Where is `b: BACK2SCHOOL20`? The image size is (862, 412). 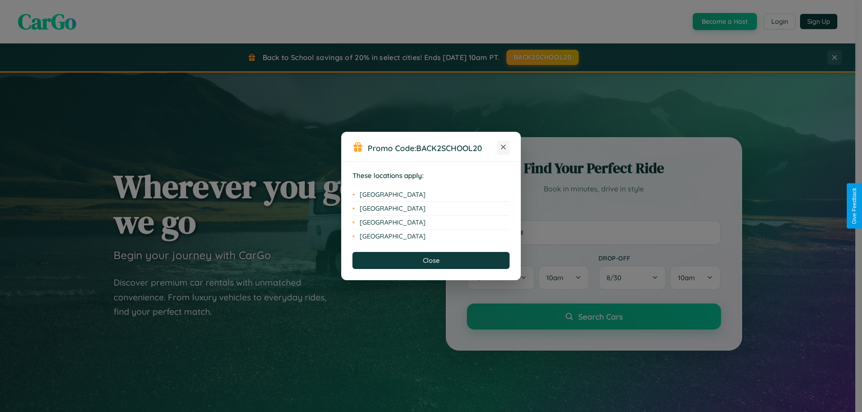
b: BACK2SCHOOL20 is located at coordinates (449, 148).